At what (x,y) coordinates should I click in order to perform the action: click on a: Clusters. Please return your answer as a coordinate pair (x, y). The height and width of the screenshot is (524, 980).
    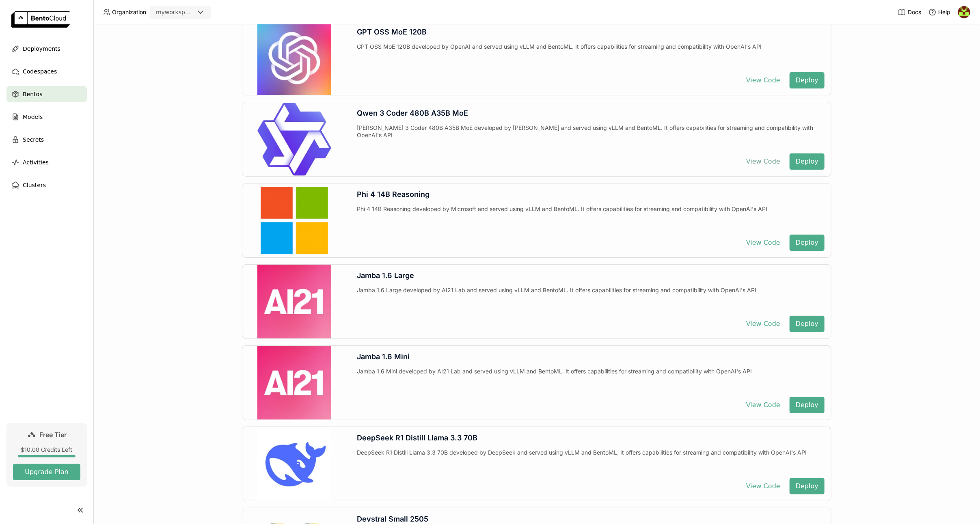
    Looking at the image, I should click on (46, 185).